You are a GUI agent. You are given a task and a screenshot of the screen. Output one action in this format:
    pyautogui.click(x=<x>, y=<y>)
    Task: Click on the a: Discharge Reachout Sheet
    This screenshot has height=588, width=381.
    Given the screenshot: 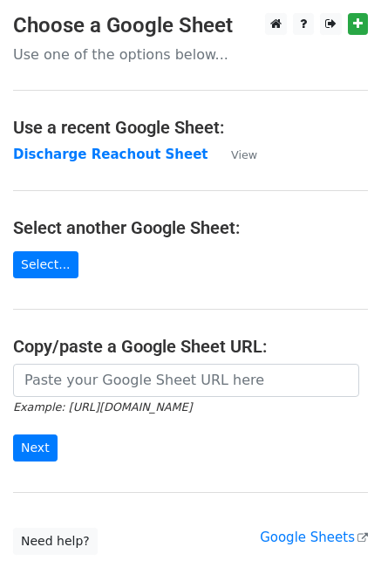 What is the action you would take?
    pyautogui.click(x=111, y=155)
    